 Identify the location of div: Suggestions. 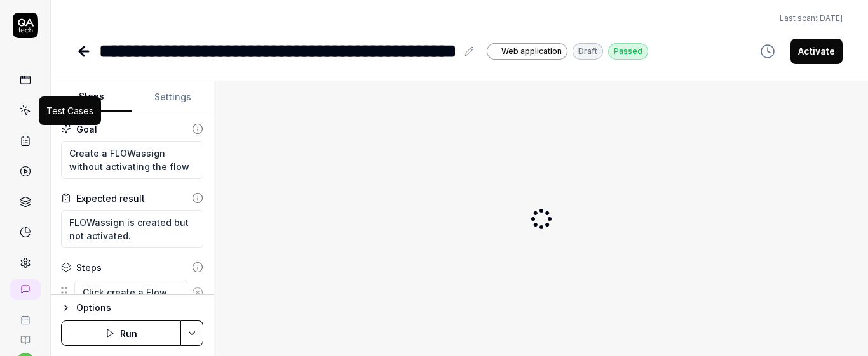
(132, 293).